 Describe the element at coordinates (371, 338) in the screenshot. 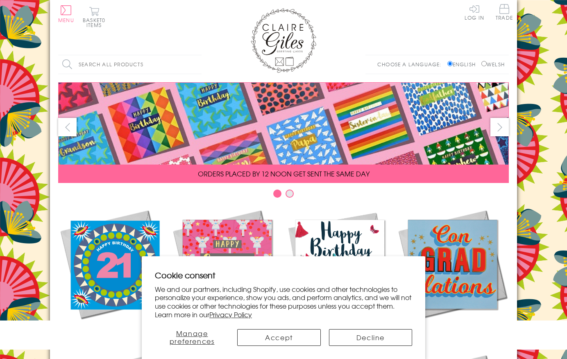

I see `button: Decline` at that location.